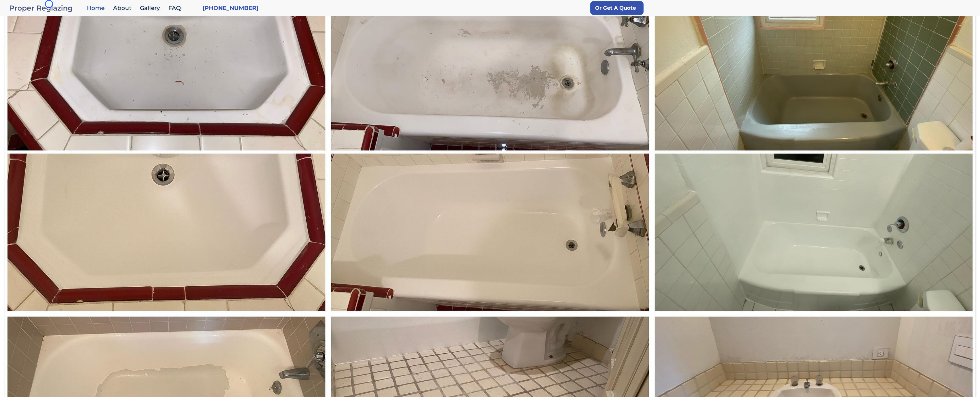  Describe the element at coordinates (617, 8) in the screenshot. I see `a: Or Get A Quote` at that location.